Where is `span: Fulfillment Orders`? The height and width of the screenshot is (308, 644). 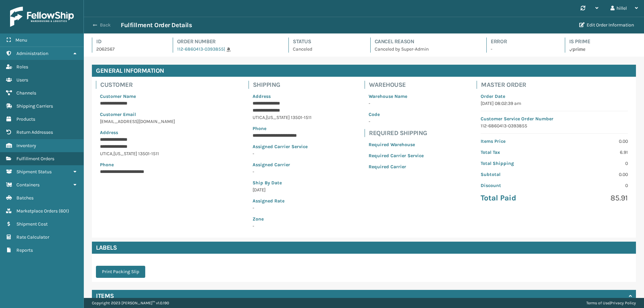
span: Fulfillment Orders is located at coordinates (35, 159).